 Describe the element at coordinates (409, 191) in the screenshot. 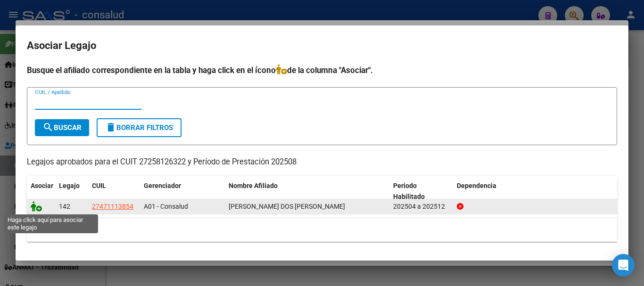

I see `span: Periodo Habilitado` at that location.